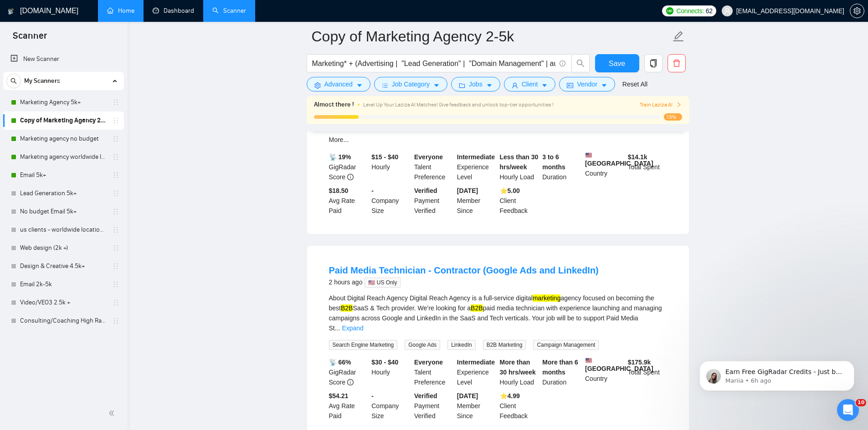  What do you see at coordinates (477, 308) in the screenshot?
I see `mark: B2B` at bounding box center [477, 308].